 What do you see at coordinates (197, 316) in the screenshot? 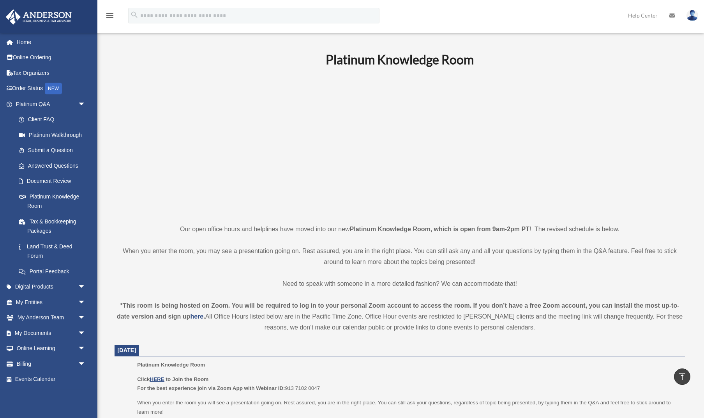
I see `a: here` at bounding box center [197, 316].